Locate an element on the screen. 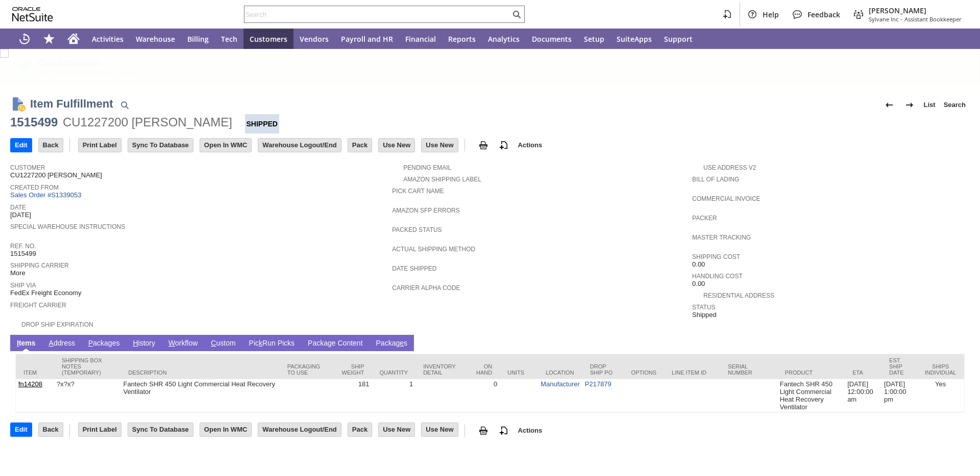 The width and height of the screenshot is (980, 476). div: Item is located at coordinates (35, 373).